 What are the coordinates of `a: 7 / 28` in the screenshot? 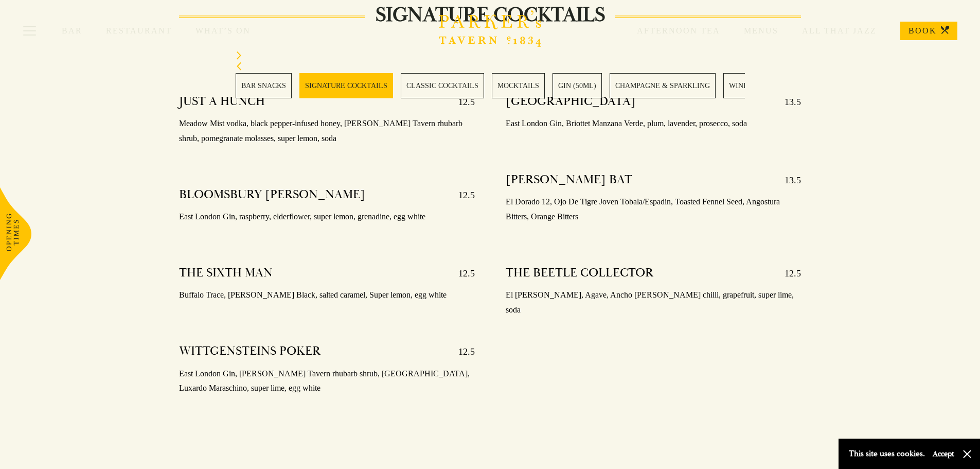 It's located at (740, 86).